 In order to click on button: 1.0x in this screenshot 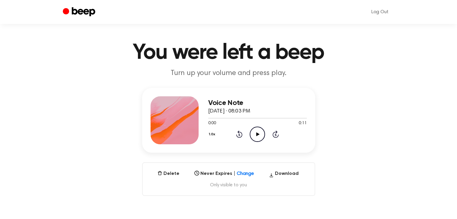, I will do `click(213, 135)`.